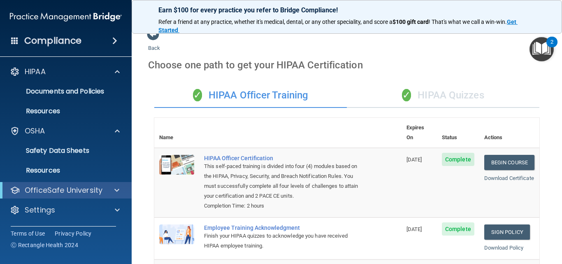 This screenshot has height=264, width=562. I want to click on p: Settings, so click(40, 210).